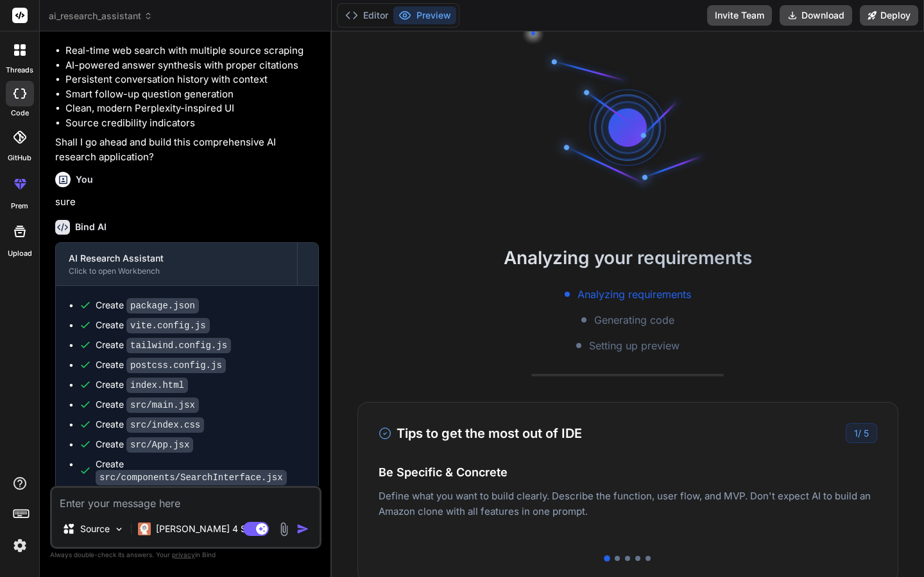 The height and width of the screenshot is (577, 924). What do you see at coordinates (165, 425) in the screenshot?
I see `code: src/index.css` at bounding box center [165, 425].